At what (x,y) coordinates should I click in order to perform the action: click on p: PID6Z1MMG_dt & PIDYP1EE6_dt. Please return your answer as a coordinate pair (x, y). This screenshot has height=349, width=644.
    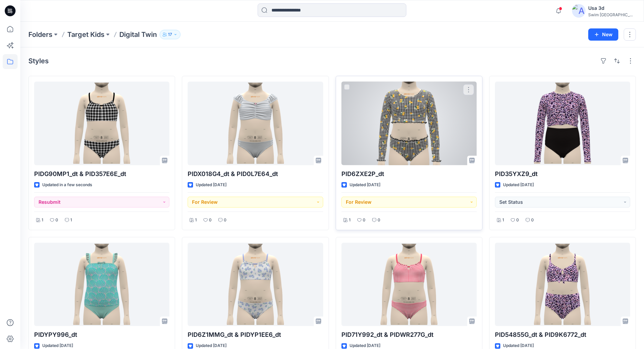
    Looking at the image, I should click on (255, 335).